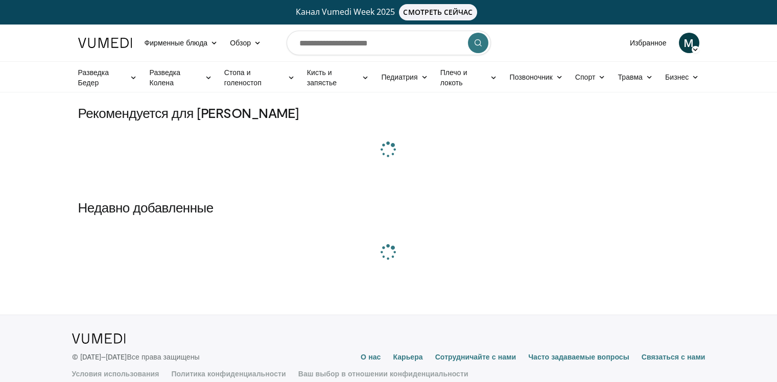 This screenshot has width=777, height=382. What do you see at coordinates (476, 357) in the screenshot?
I see `ya-tr-span: Сотрудничайте с нами` at bounding box center [476, 357].